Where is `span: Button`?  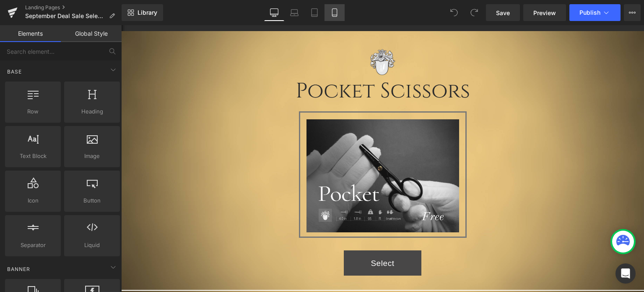 span: Button is located at coordinates (92, 200).